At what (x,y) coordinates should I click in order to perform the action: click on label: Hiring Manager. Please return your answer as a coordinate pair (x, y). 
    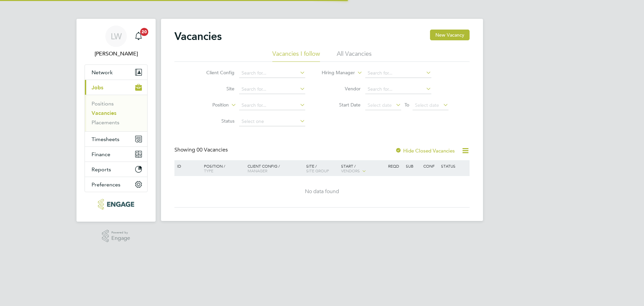
    Looking at the image, I should click on (336, 73).